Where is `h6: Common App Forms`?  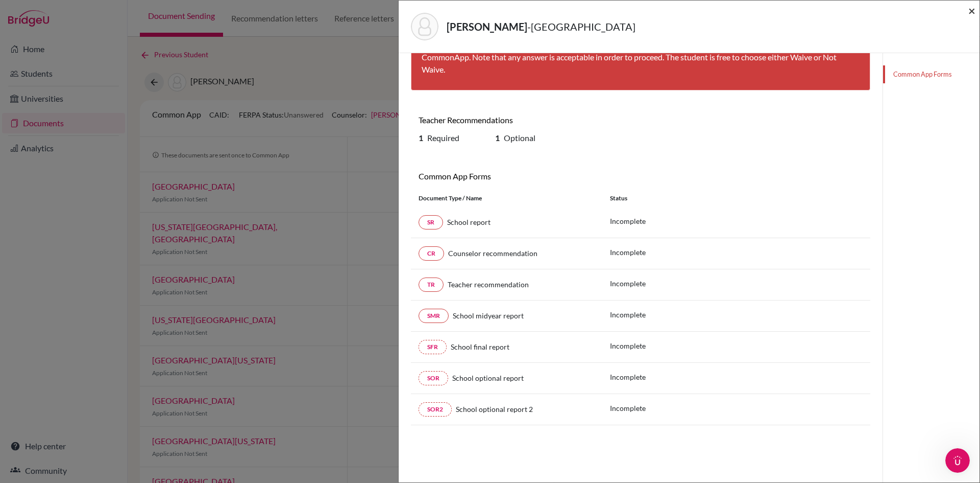
h6: Common App Forms is located at coordinates (526, 176).